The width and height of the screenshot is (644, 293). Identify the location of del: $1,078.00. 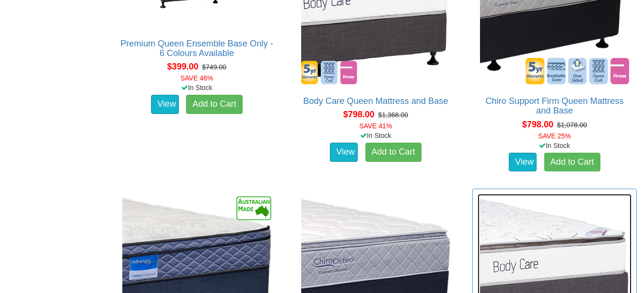
(571, 125).